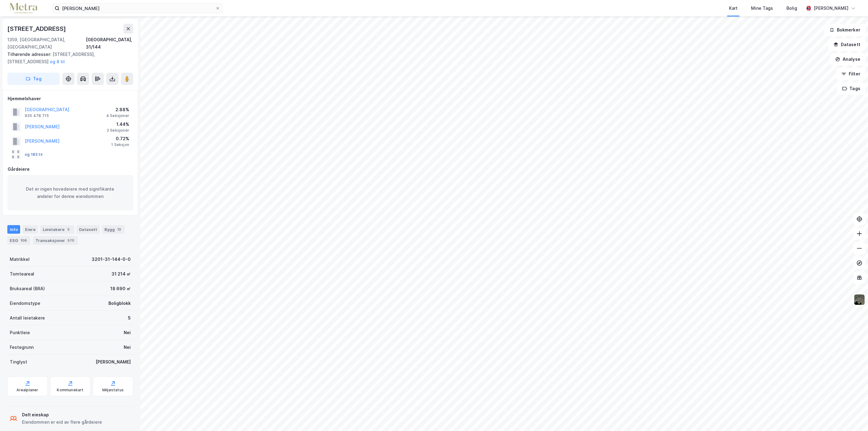 The image size is (868, 431). Describe the element at coordinates (734, 8) in the screenshot. I see `div: Kart` at that location.